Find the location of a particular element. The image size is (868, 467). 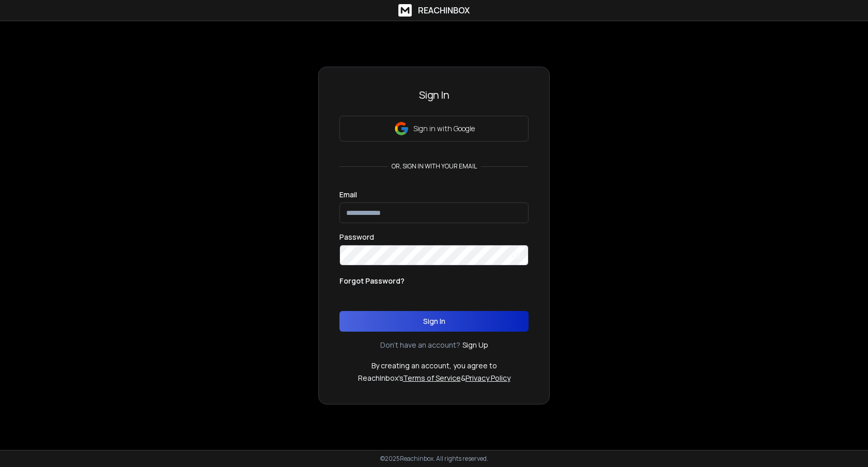

label: Email is located at coordinates (348, 195).